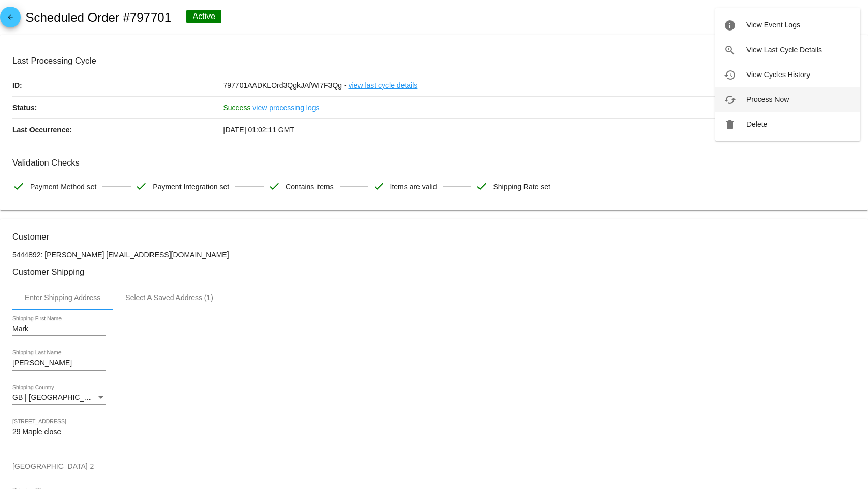 This screenshot has width=868, height=489. Describe the element at coordinates (773, 25) in the screenshot. I see `span: View Event Logs` at that location.